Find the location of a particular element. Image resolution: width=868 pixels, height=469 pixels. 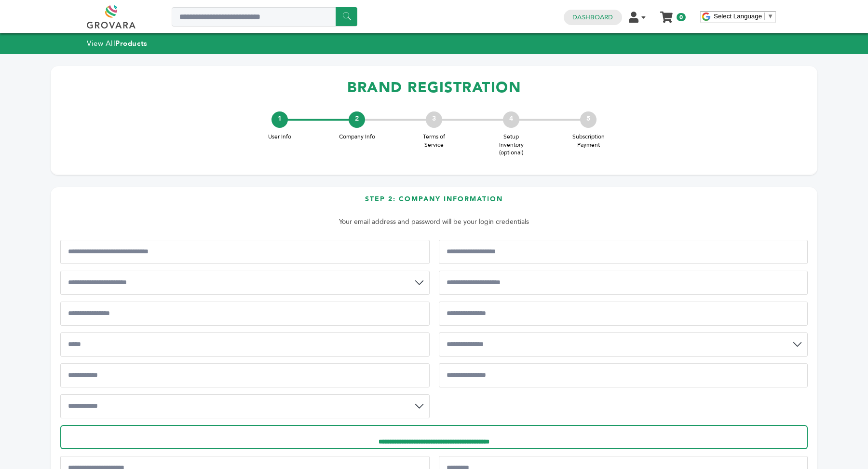

a: Select Language​ is located at coordinates (744, 16).